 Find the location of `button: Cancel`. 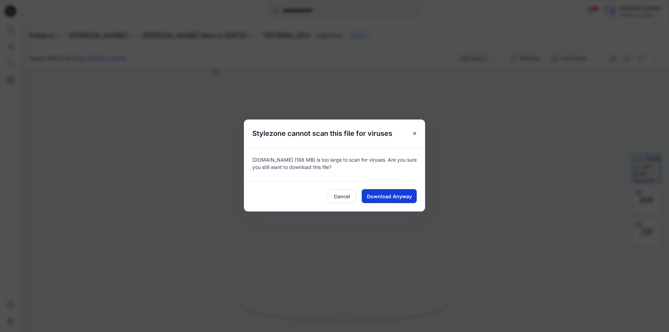

button: Cancel is located at coordinates (342, 196).